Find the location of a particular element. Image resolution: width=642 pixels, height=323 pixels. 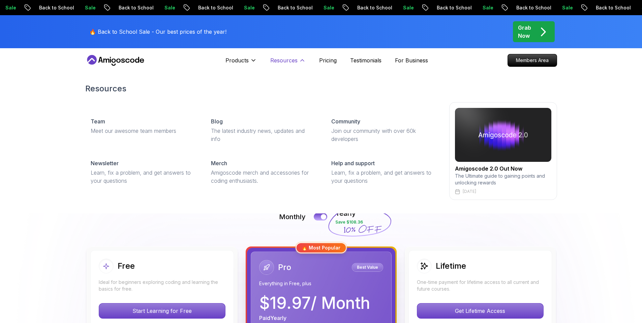

a: For Business is located at coordinates (412, 60).